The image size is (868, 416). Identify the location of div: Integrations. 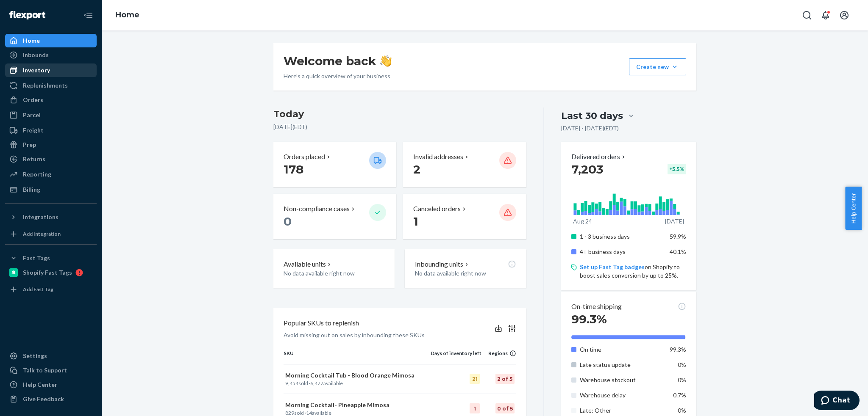
(40, 217).